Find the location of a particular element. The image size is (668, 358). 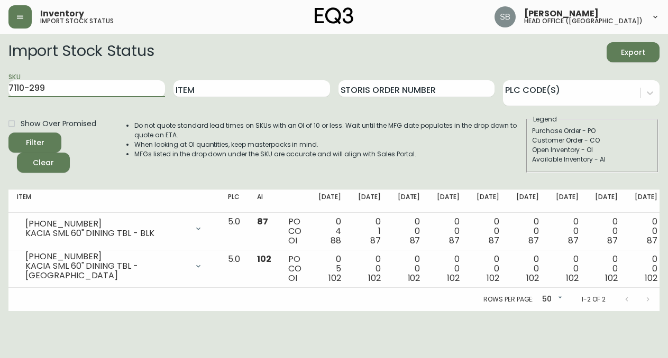

th: AI is located at coordinates (264, 201).